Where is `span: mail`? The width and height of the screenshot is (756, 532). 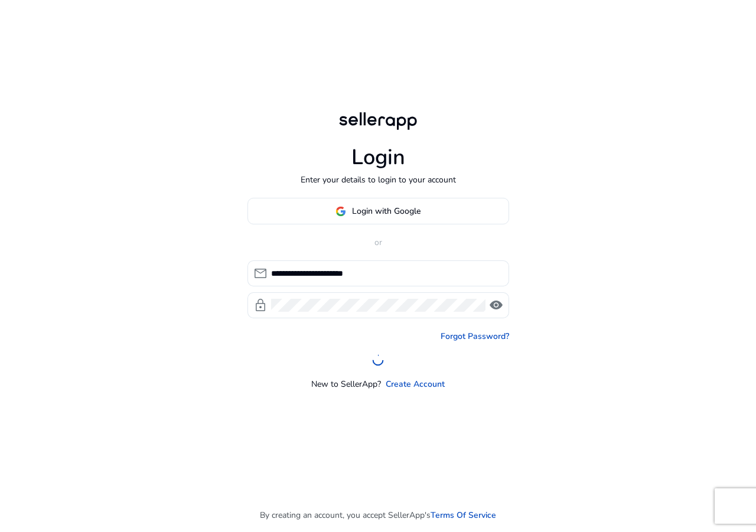
span: mail is located at coordinates (261, 274).